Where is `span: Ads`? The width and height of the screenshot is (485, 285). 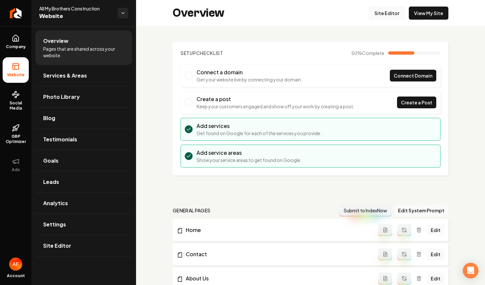 span: Ads is located at coordinates (16, 170).